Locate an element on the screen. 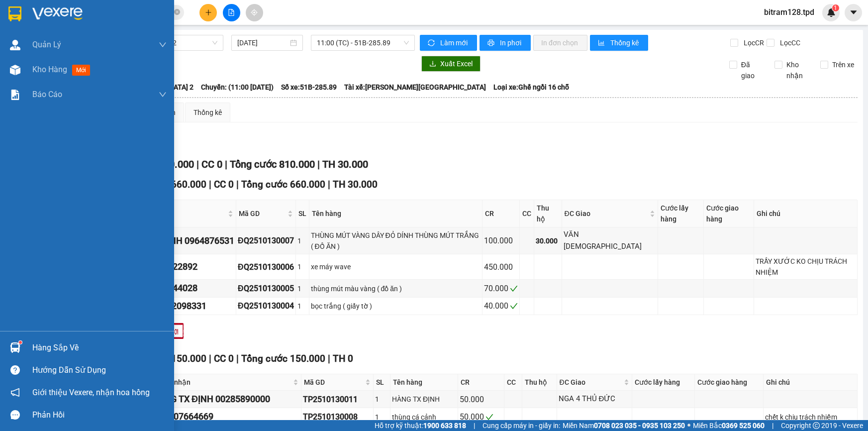  button: syncLàm mới is located at coordinates (448, 43).